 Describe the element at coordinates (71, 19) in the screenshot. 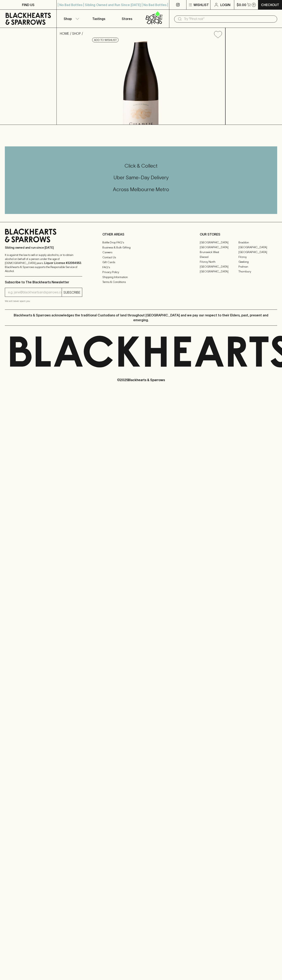

I see `button: Shop` at that location.